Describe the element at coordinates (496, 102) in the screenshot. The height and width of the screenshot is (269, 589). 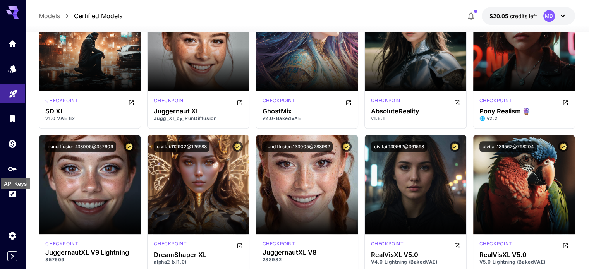
I see `div: Pony` at that location.